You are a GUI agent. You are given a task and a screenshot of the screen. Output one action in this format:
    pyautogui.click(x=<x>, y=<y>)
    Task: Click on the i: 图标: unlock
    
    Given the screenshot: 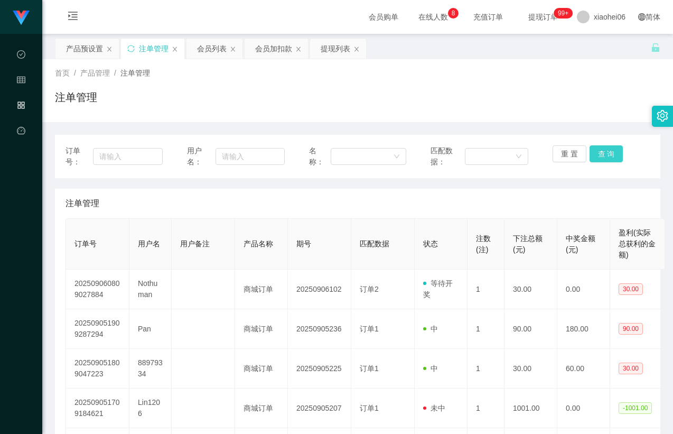 What is the action you would take?
    pyautogui.click(x=656, y=48)
    